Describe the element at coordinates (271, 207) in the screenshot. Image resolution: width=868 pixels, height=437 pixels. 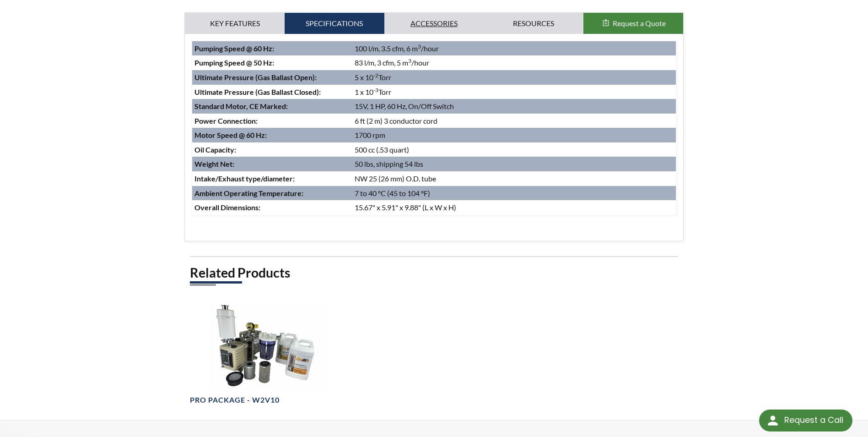
I see `td: Overall Dimensions:` at that location.